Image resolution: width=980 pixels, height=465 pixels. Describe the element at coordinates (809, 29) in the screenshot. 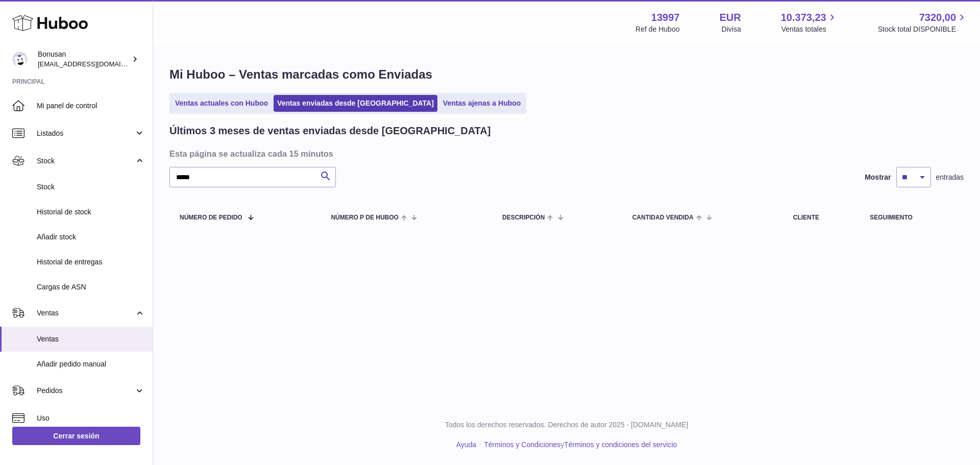

I see `span: Ventas totales` at that location.